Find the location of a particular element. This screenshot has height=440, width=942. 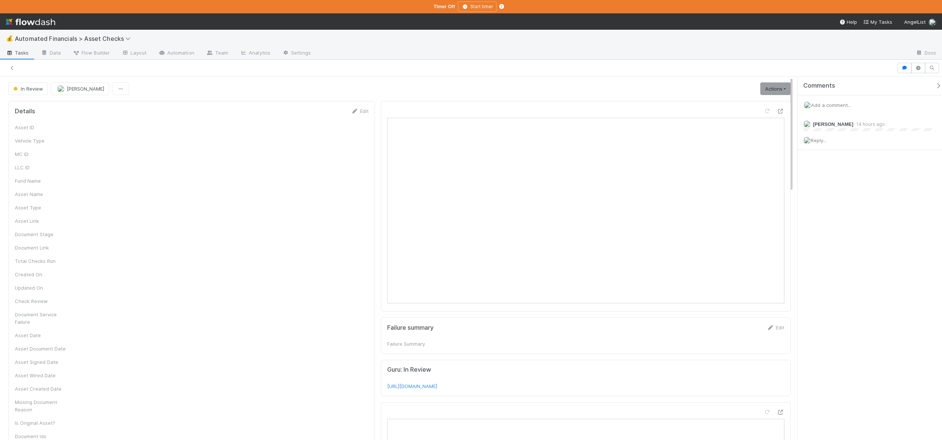

div: Asset Type is located at coordinates (43, 207).